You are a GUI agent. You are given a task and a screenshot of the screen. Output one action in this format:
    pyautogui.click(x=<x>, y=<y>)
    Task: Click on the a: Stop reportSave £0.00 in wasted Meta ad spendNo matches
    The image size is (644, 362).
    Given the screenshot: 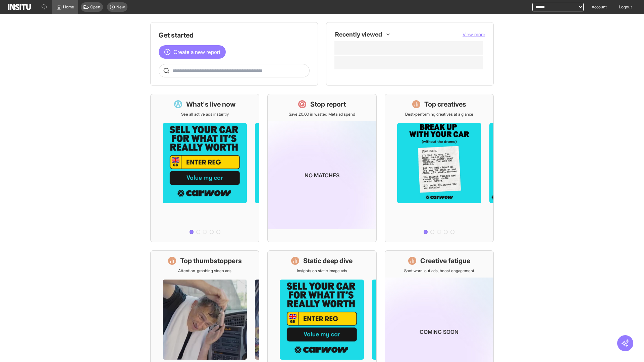 What is the action you would take?
    pyautogui.click(x=322, y=168)
    